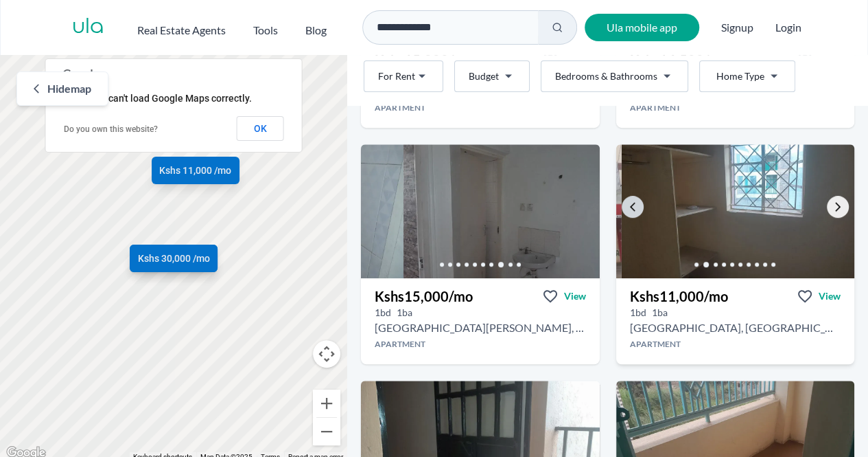  Describe the element at coordinates (196, 170) in the screenshot. I see `button: Kshs 11,000 /mo` at that location.